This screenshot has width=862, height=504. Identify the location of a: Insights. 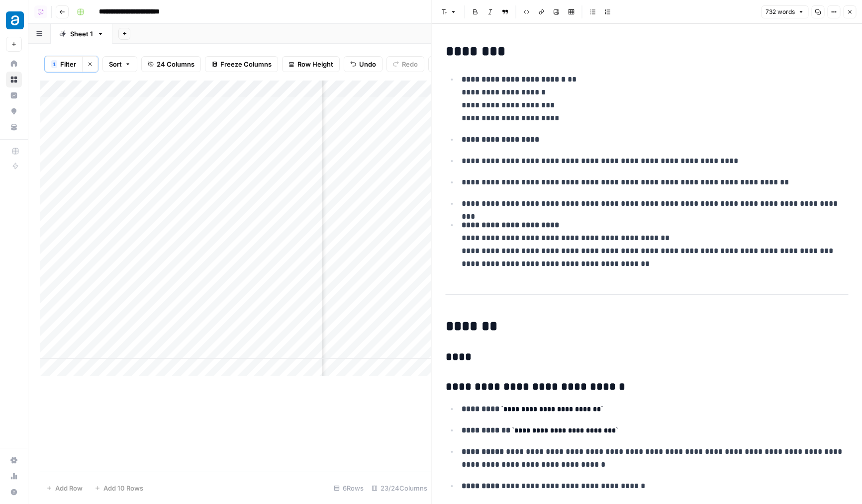
(14, 96).